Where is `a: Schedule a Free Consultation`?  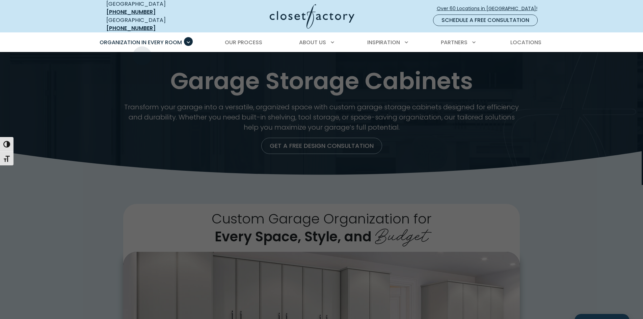
a: Schedule a Free Consultation is located at coordinates (486, 20).